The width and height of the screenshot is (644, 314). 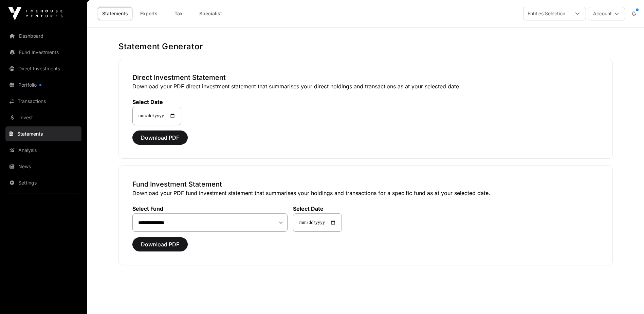 What do you see at coordinates (365, 86) in the screenshot?
I see `p: Download your PDF direct investment statement that summarises your direct holdings and transactio...` at bounding box center [365, 86].